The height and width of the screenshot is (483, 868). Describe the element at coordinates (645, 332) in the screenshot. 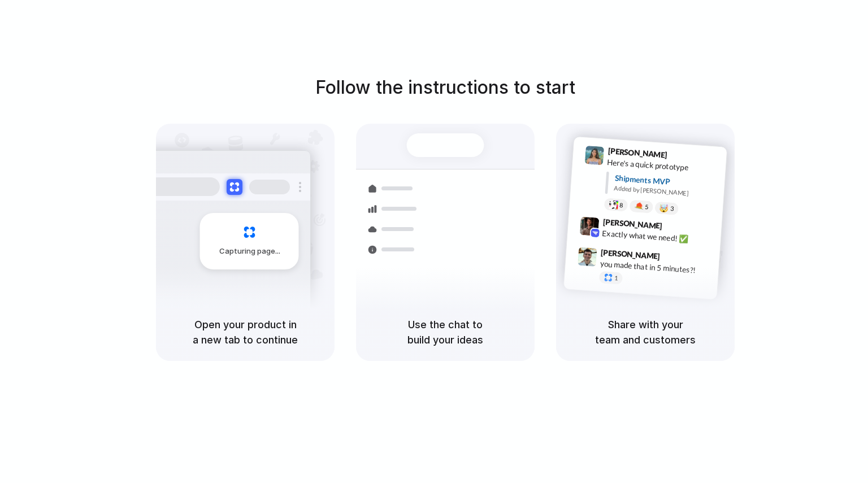

I see `h5: Share with your team and customers` at that location.